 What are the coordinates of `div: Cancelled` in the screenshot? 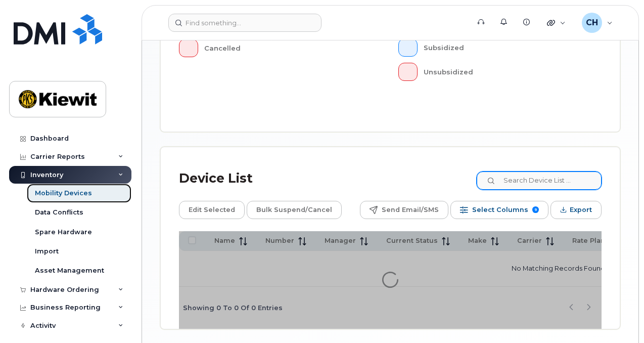 It's located at (285, 48).